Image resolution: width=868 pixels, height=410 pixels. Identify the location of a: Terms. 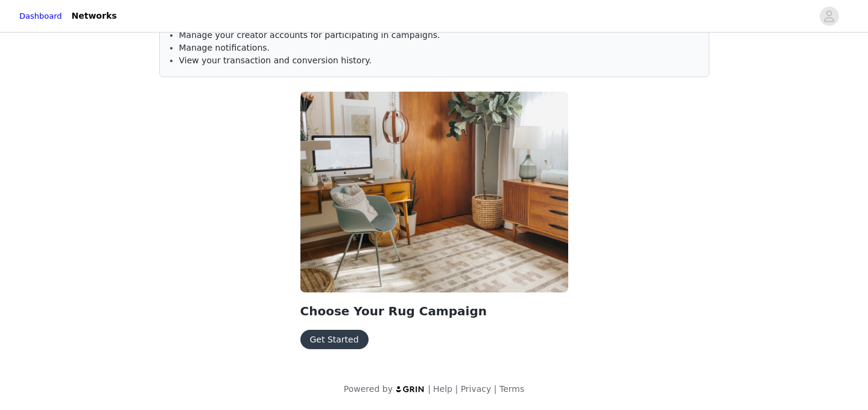
(511, 389).